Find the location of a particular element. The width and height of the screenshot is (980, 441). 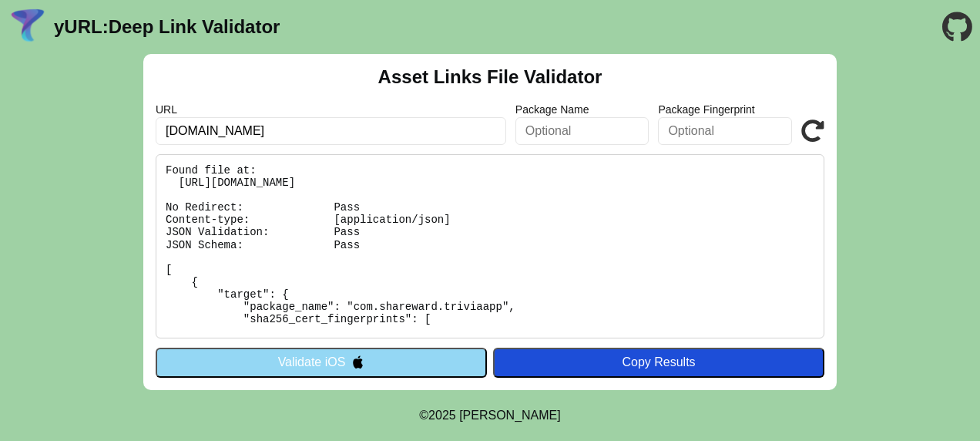

div: Copy Results is located at coordinates (658, 363).